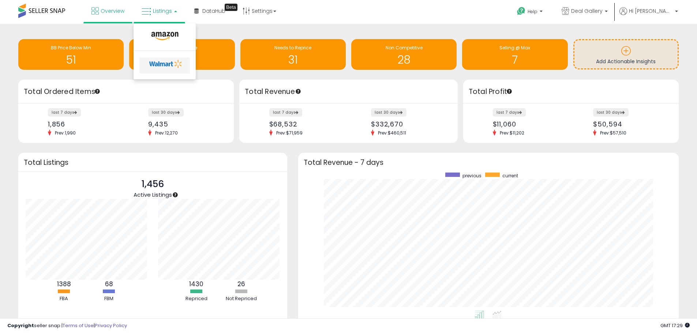  I want to click on div: seller snap | |, so click(67, 326).